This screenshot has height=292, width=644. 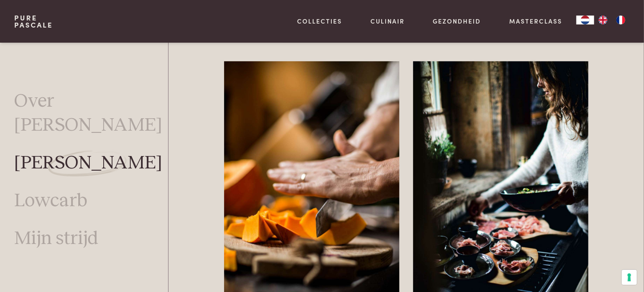 I want to click on a: Mijn strijd, so click(x=56, y=238).